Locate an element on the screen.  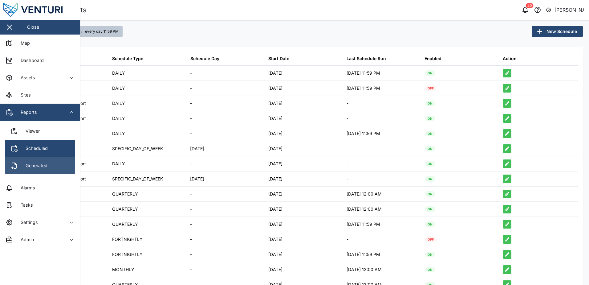
div: Generated is located at coordinates (34, 166).